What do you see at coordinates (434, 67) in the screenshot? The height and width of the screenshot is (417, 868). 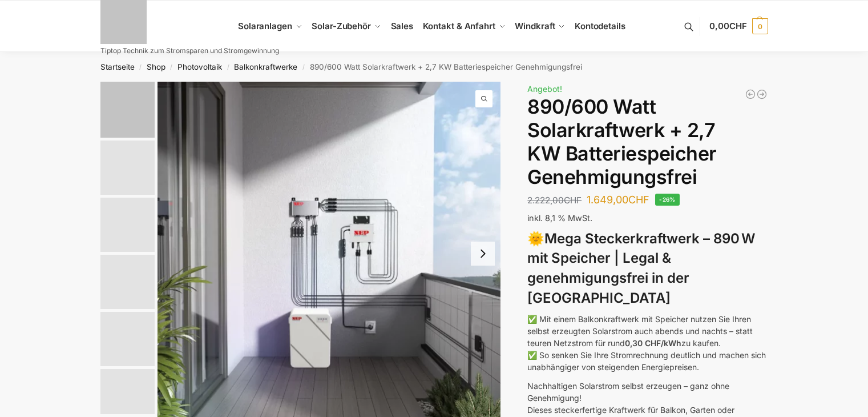 I see `nav: Breadcrumb` at bounding box center [434, 67].